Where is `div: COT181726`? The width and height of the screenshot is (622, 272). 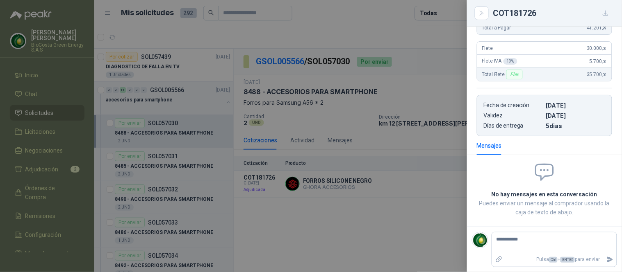 div: COT181726 is located at coordinates (552, 13).